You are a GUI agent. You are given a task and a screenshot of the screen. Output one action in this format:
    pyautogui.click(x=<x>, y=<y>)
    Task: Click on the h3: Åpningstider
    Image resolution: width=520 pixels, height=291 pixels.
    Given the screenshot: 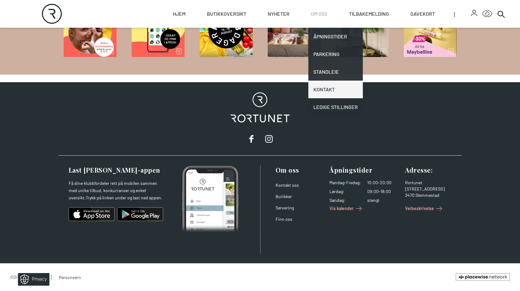 What is the action you would take?
    pyautogui.click(x=365, y=170)
    